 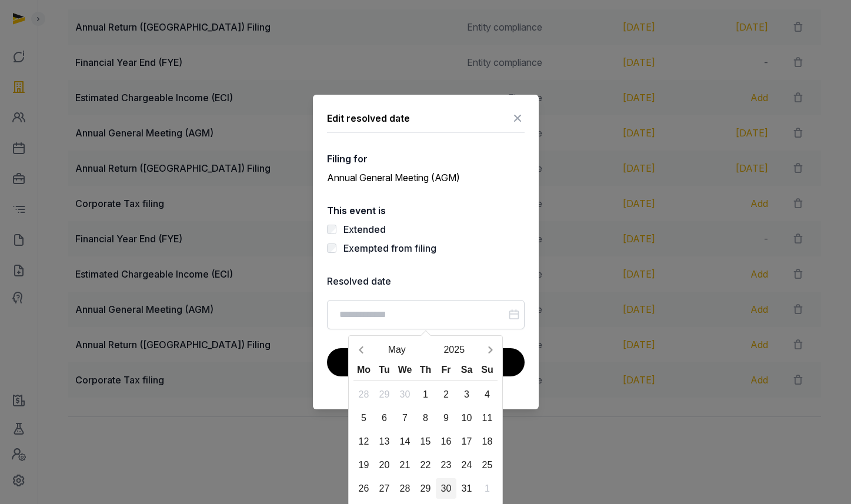 I want to click on div: 15, so click(x=425, y=441).